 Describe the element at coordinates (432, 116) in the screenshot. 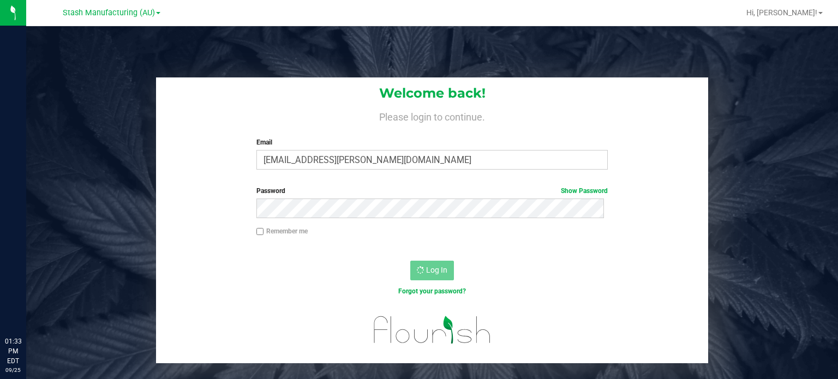

I see `h4: Please login to continue.` at that location.